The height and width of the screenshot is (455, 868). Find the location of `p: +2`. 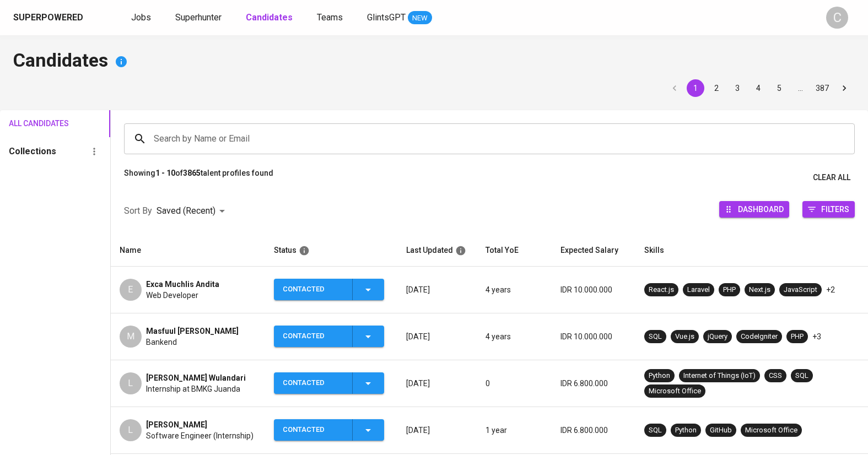

p: +2 is located at coordinates (831, 290).